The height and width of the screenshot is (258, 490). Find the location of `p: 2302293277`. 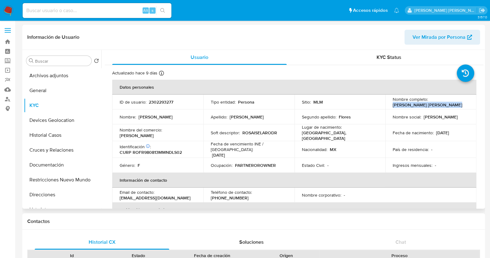

p: 2302293277 is located at coordinates (161, 102).